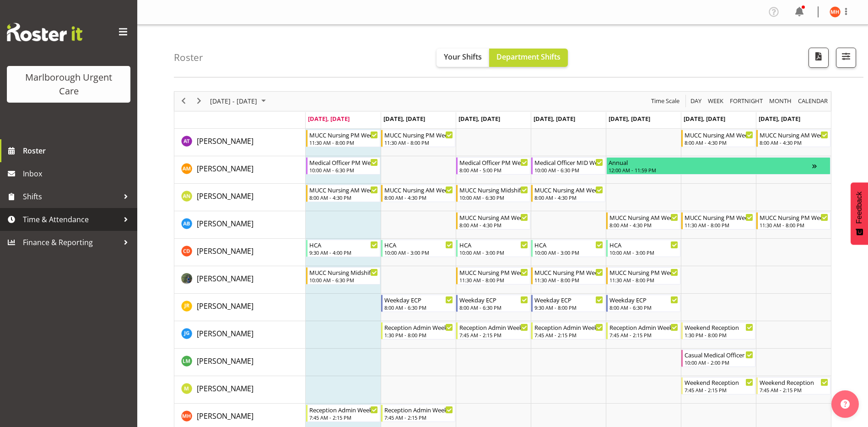  What do you see at coordinates (781, 101) in the screenshot?
I see `button: Timeline Month` at bounding box center [781, 101].